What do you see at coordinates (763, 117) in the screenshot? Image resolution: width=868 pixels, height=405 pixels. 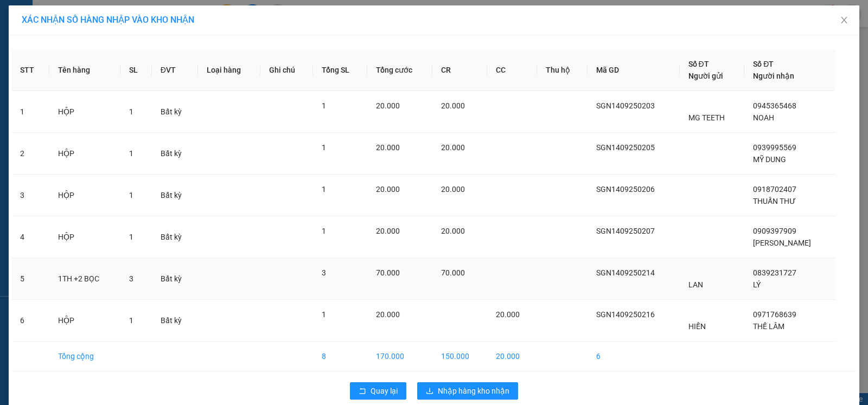 I see `span: NOAH` at bounding box center [763, 117].